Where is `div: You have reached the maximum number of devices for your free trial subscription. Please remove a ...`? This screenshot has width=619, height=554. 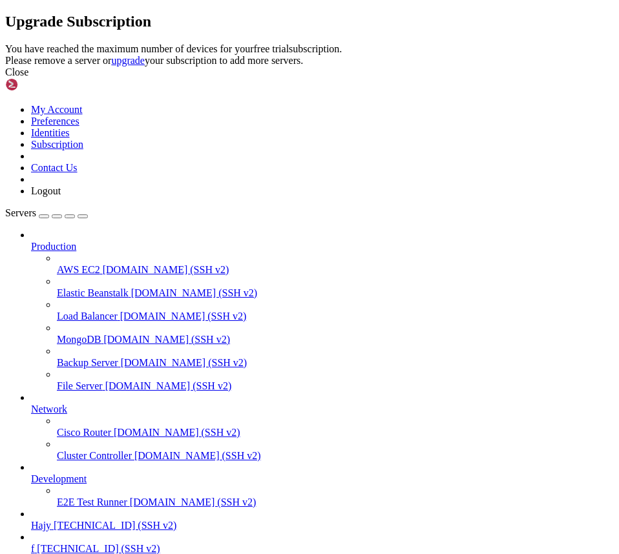 div: You have reached the maximum number of devices for your free trial subscription. Please remove a ... is located at coordinates (309, 55).